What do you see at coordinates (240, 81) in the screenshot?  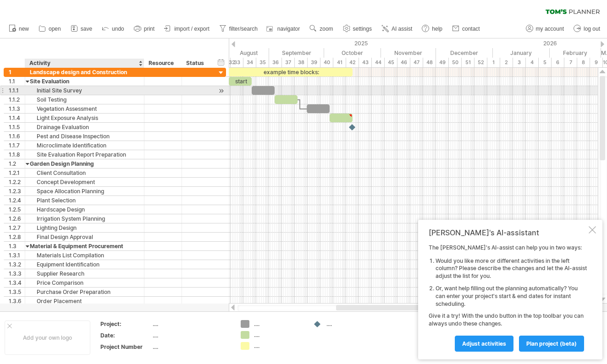 I see `div: start` at bounding box center [240, 81].